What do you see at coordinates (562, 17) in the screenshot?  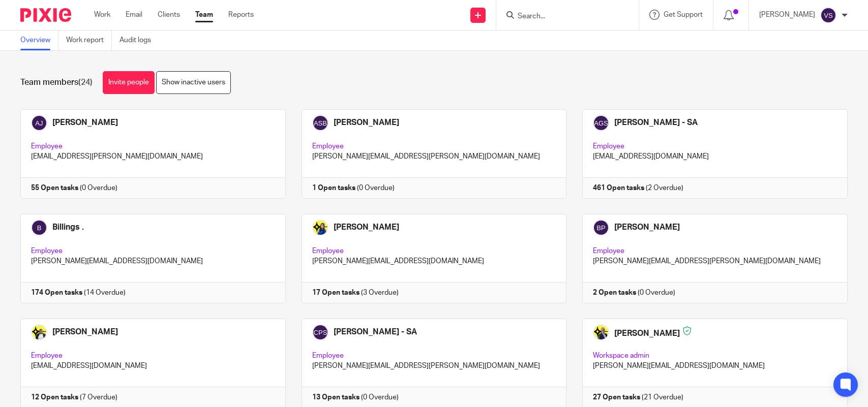 I see `input: Search` at bounding box center [562, 17].